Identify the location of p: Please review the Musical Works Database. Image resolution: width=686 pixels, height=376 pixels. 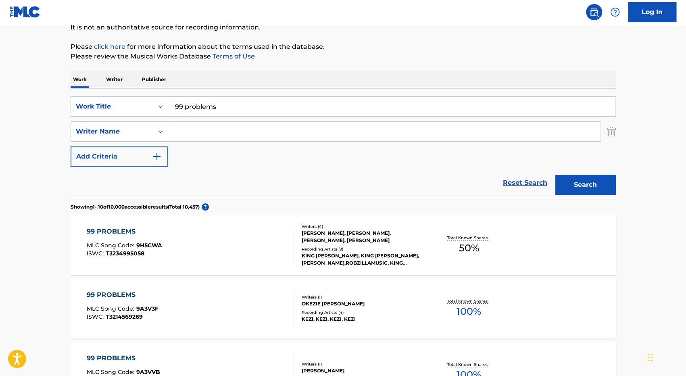
(343, 56).